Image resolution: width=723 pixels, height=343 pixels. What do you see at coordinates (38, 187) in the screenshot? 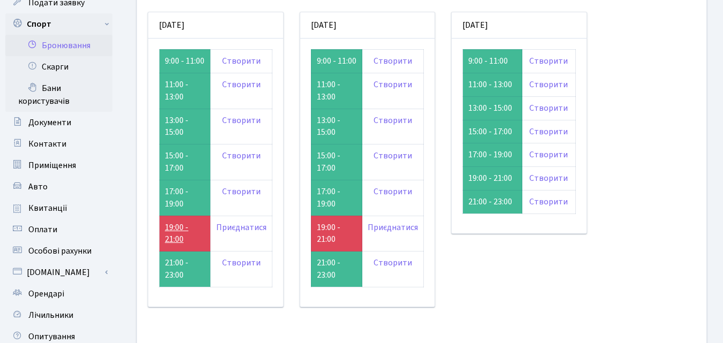
I see `span: Авто` at bounding box center [38, 187].